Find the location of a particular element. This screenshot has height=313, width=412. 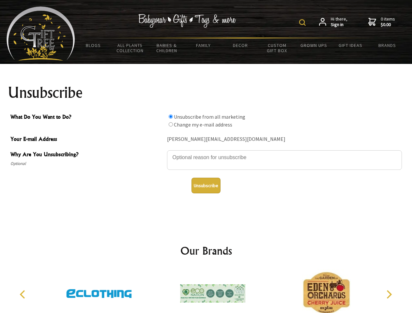

a: BLOGS is located at coordinates (93, 45).